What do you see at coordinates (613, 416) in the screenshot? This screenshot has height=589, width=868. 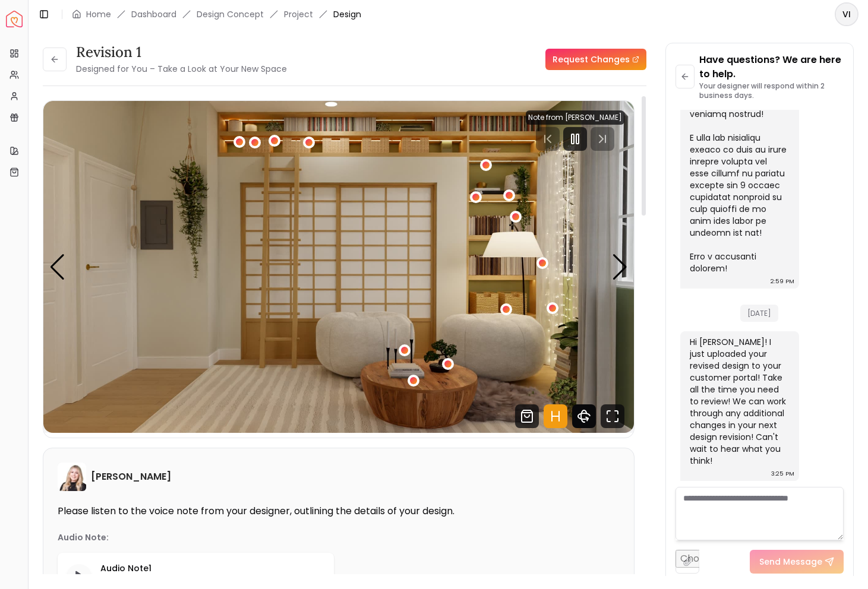 I see `svg: Fullscreen` at bounding box center [613, 416].